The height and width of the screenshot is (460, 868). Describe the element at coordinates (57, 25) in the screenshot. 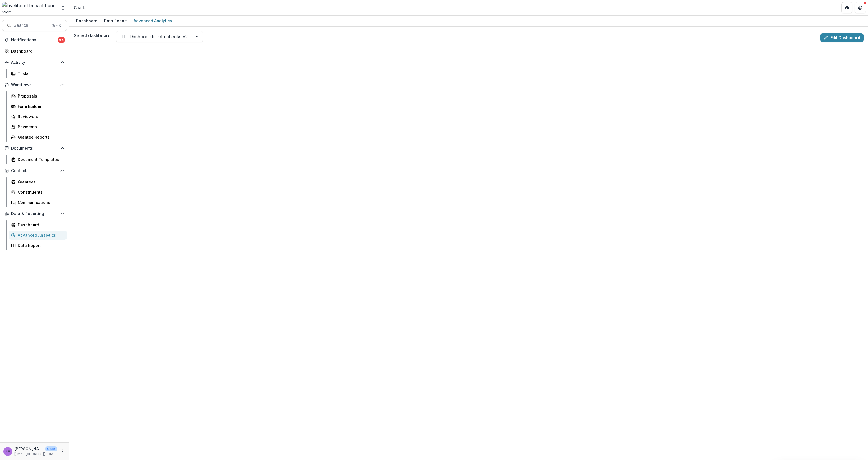

I see `div: ⌘ + K` at that location.